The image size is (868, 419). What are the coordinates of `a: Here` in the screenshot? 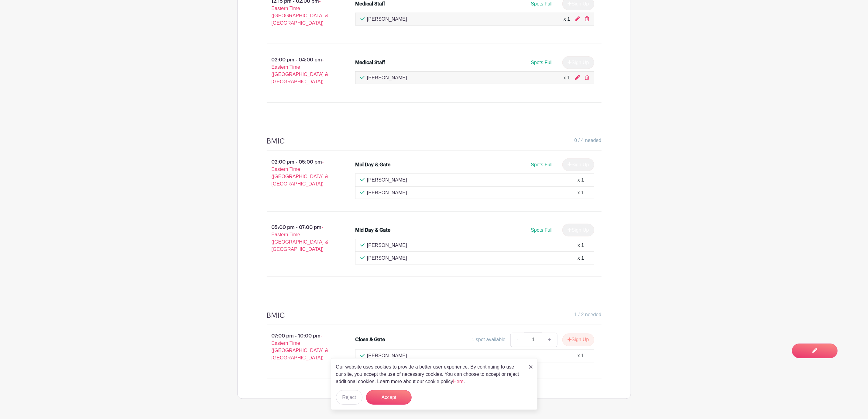 It's located at (458, 381).